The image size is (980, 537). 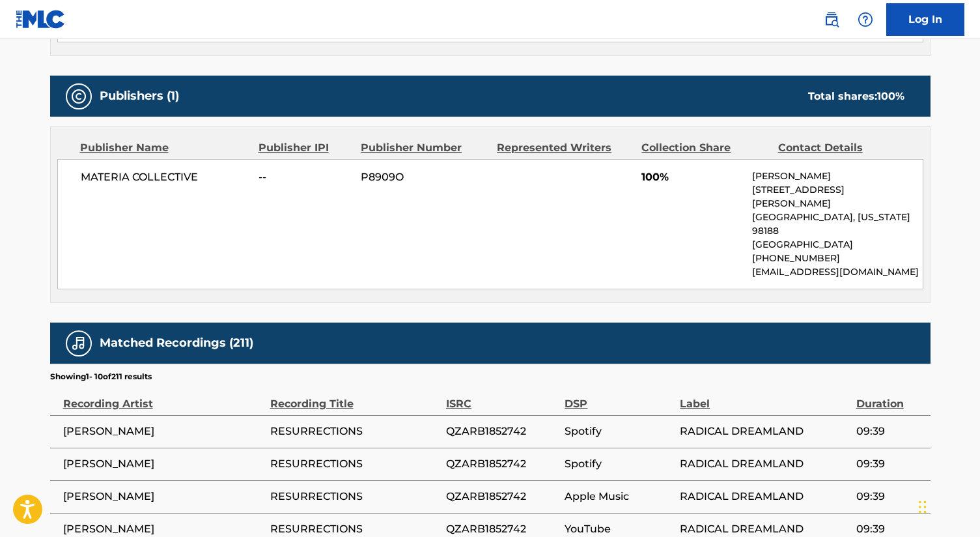 What do you see at coordinates (866, 20) in the screenshot?
I see `img: help` at bounding box center [866, 20].